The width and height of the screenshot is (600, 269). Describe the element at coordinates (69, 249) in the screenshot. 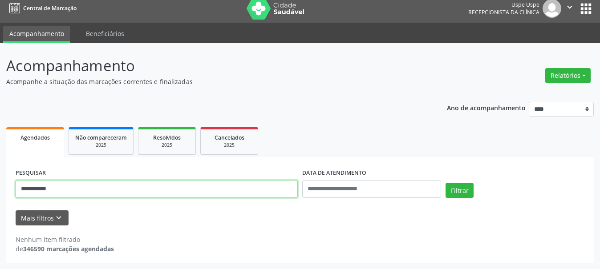

I see `strong: 346590 marcações agendadas` at that location.